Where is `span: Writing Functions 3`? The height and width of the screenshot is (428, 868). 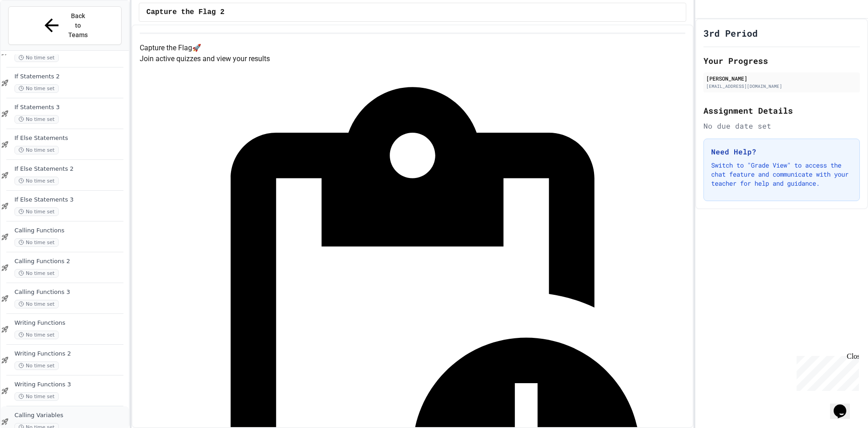
span: Writing Functions 3 is located at coordinates (70, 384).